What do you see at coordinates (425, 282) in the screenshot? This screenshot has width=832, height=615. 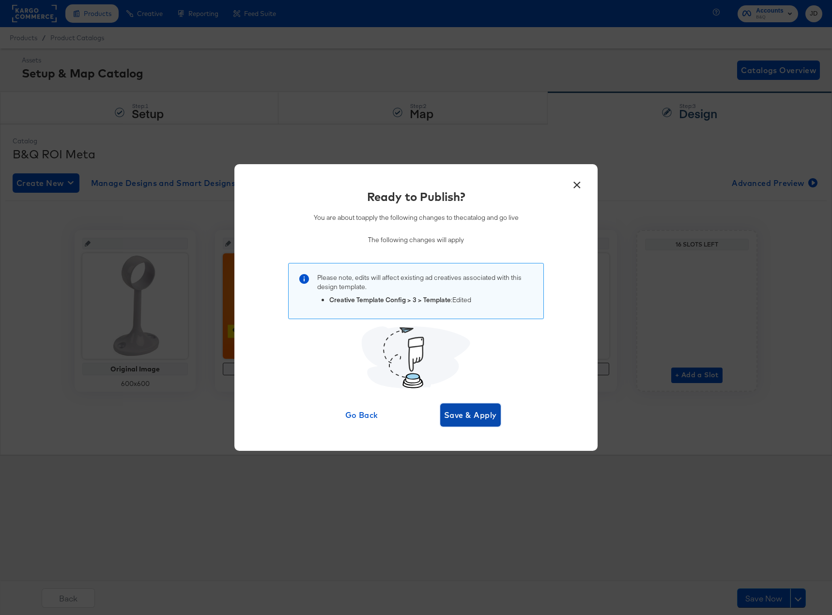 I see `p: Please note, edits will affect existing ad creatives associated with this design template .` at bounding box center [425, 282].